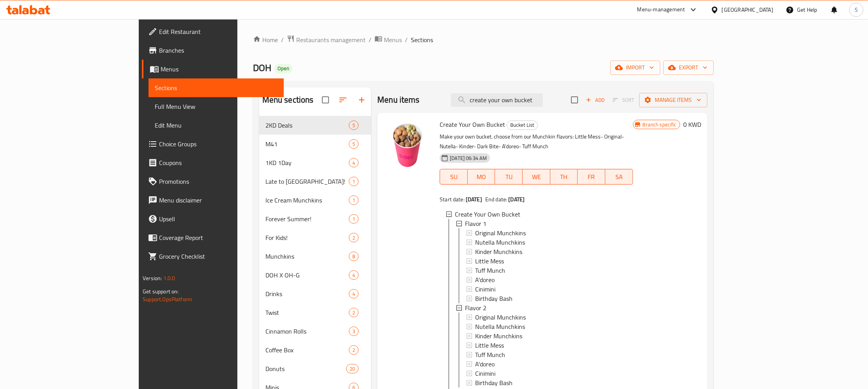 Image resolution: width=868 pixels, height=389 pixels. What do you see at coordinates (307, 163) in the screenshot?
I see `span: 1KD 1Day` at bounding box center [307, 163].